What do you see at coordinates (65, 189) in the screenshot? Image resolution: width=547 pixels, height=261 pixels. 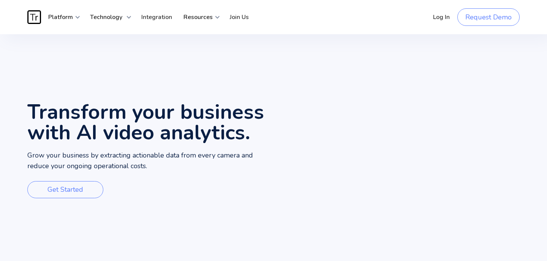 I see `a: Get Started` at bounding box center [65, 189].